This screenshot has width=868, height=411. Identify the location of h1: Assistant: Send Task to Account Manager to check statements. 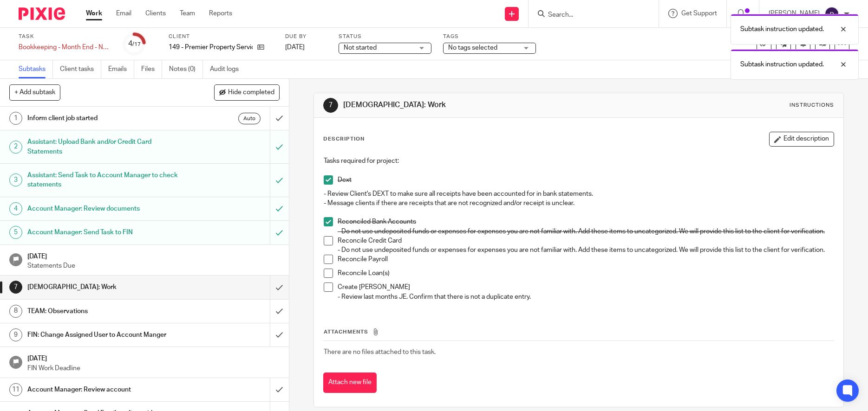
(105, 180).